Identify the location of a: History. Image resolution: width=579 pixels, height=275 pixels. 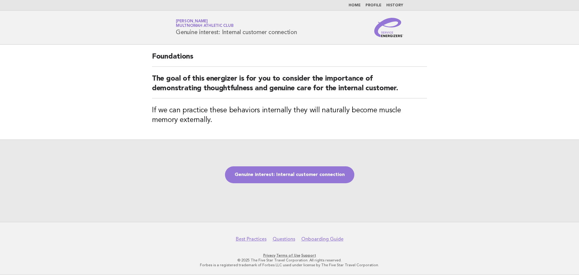
(395, 5).